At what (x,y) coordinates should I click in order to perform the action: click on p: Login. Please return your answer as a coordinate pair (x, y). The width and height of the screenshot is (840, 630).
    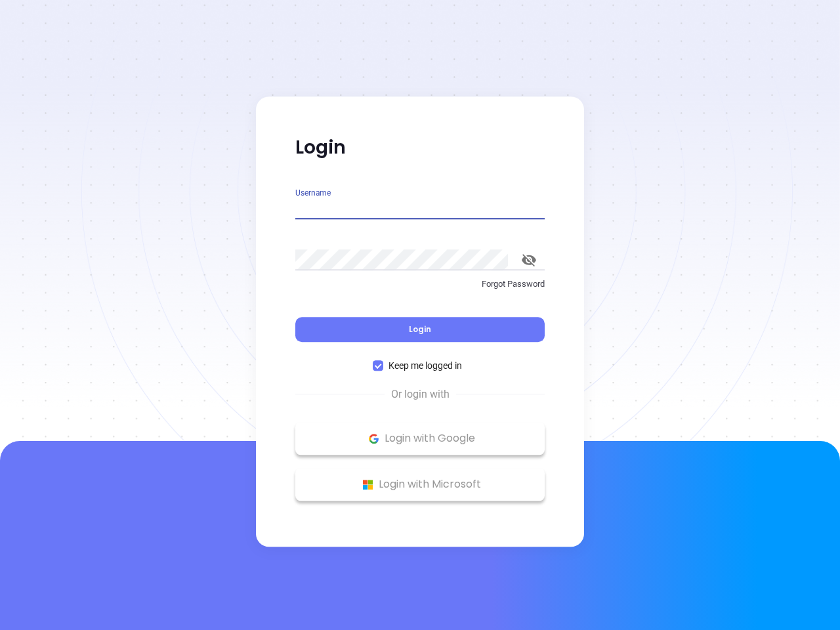
    Looking at the image, I should click on (420, 147).